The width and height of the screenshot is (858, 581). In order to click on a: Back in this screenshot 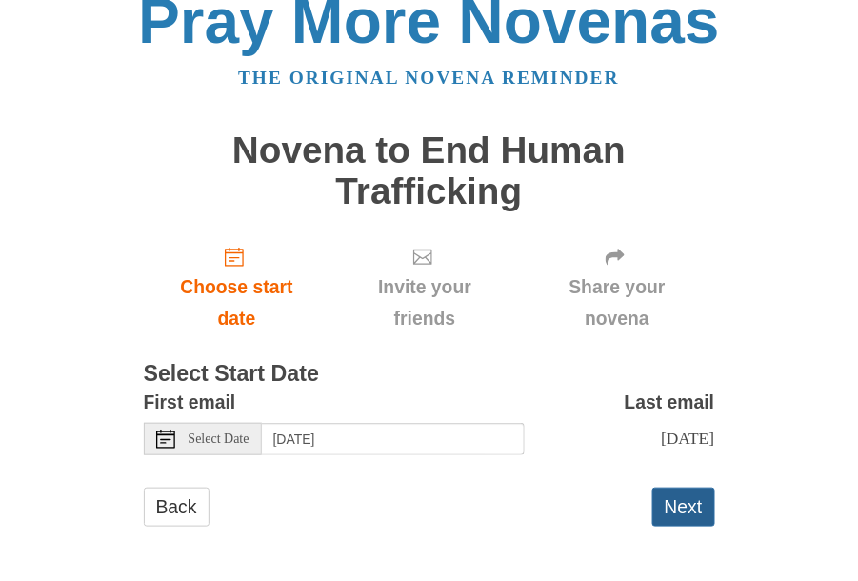, I will do `click(176, 507)`.